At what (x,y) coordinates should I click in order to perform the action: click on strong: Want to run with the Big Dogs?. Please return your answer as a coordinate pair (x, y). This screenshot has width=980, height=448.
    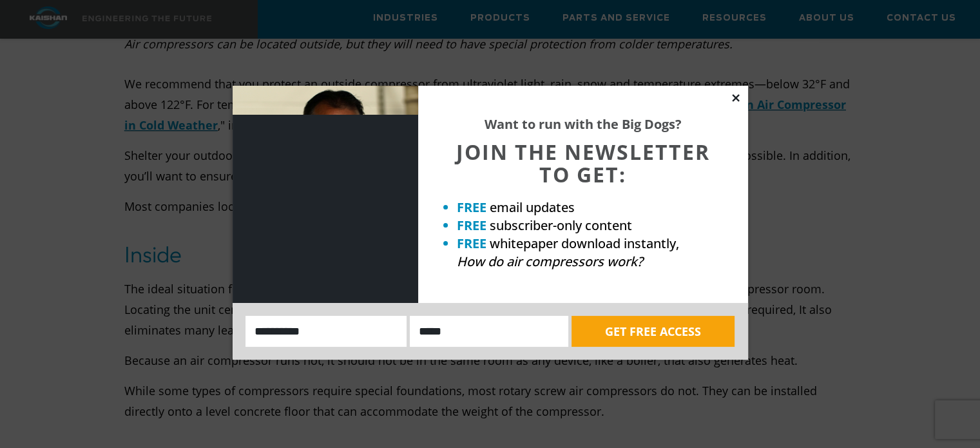
    Looking at the image, I should click on (583, 124).